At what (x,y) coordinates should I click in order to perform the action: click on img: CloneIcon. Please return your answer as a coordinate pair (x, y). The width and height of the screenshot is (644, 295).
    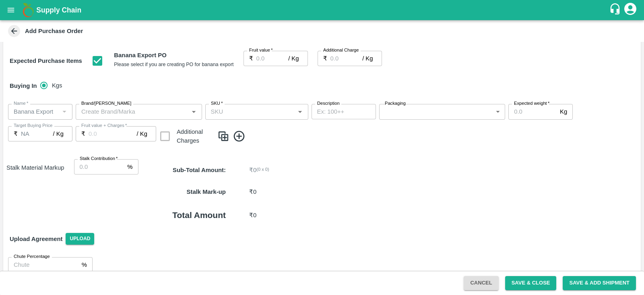
    Looking at the image, I should click on (223, 136).